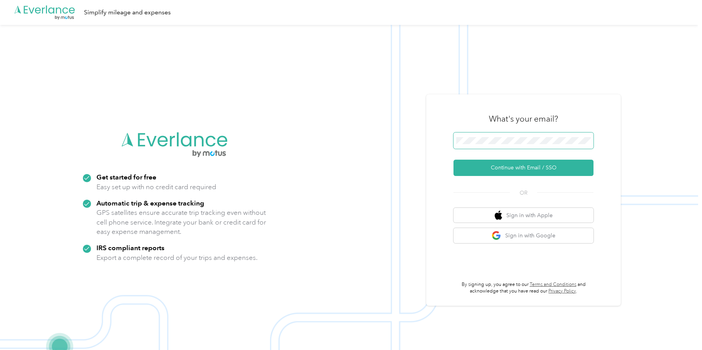  What do you see at coordinates (126, 177) in the screenshot?
I see `strong: Get started for free` at bounding box center [126, 177].